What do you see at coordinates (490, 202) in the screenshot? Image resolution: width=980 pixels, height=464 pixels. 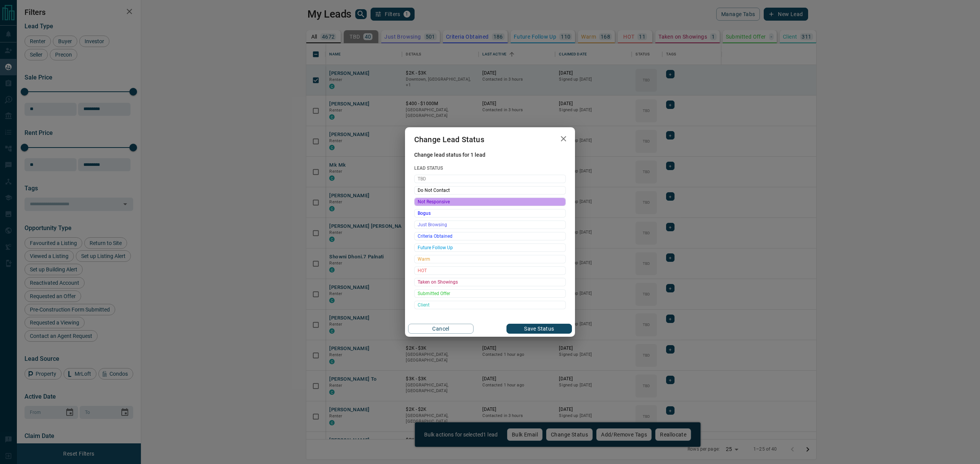 I see `div: Not Responsive` at bounding box center [490, 202].